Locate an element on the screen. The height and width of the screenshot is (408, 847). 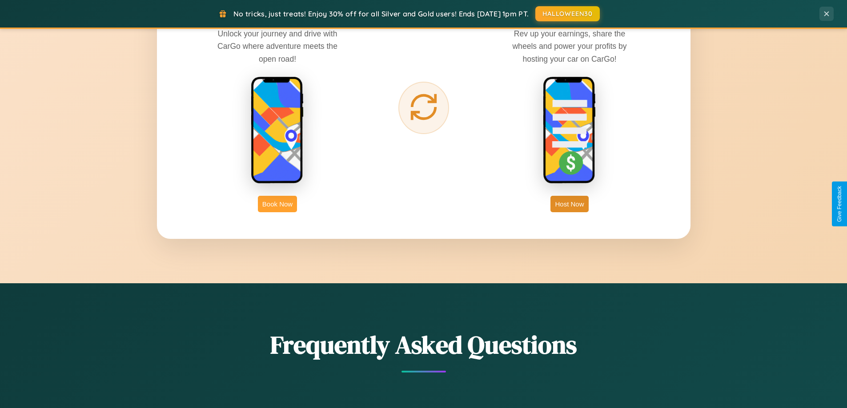
p: Rev up your earnings, share the wheels and power your profits by hosting your car on CarGo! is located at coordinates (569, 46).